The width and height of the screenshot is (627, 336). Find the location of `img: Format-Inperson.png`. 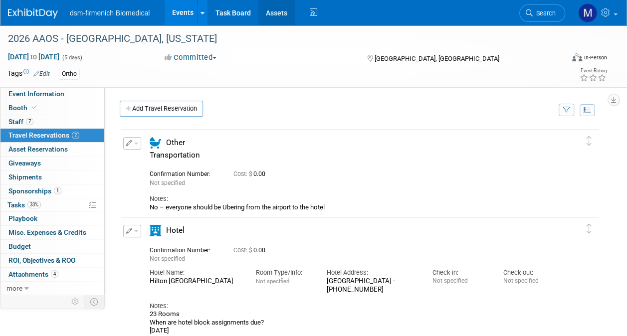

img: Format-Inperson.png is located at coordinates (577, 57).